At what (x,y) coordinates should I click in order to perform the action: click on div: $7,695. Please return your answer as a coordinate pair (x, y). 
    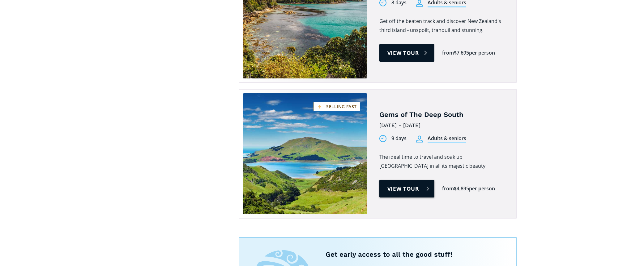
    Looking at the image, I should click on (462, 53).